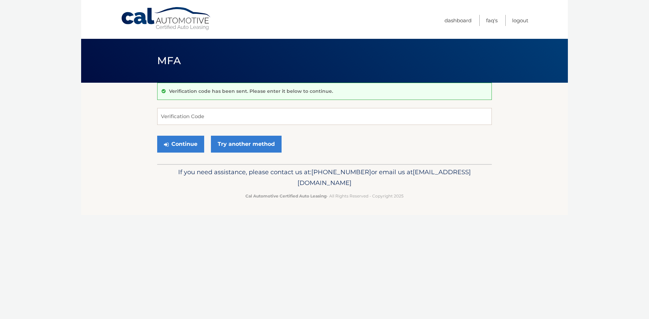  Describe the element at coordinates (324, 196) in the screenshot. I see `p: - All Rights Reserved - Copyright 2025` at that location.